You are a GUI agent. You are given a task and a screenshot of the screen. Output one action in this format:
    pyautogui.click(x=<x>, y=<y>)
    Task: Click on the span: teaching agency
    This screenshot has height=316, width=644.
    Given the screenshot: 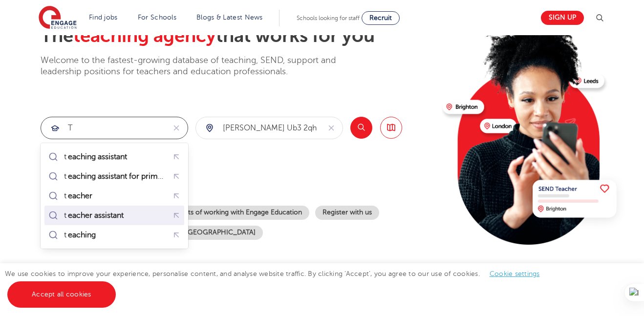 What is the action you would take?
    pyautogui.click(x=144, y=36)
    